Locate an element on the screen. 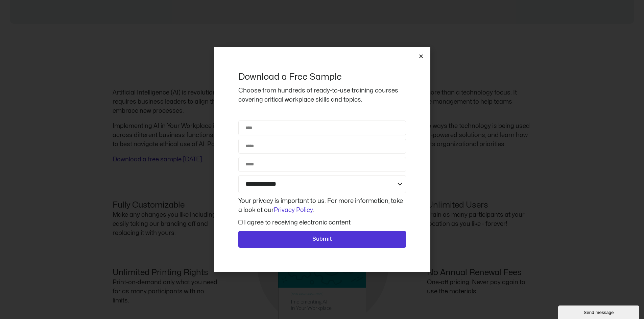 This screenshot has width=644, height=319. span: Submit is located at coordinates (322, 239).